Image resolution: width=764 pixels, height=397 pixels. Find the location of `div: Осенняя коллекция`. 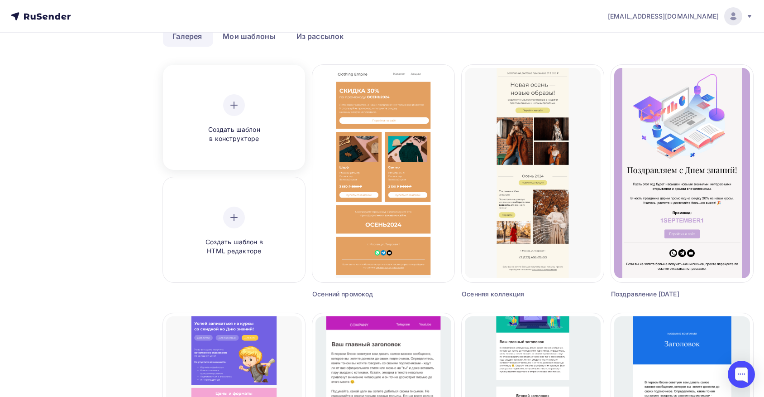

div: Осенняя коллекция is located at coordinates (515, 294).